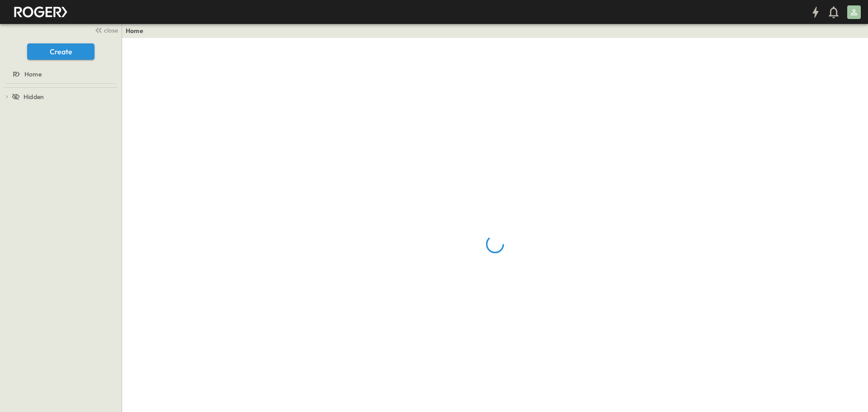  What do you see at coordinates (61, 52) in the screenshot?
I see `button: Create` at bounding box center [61, 52].